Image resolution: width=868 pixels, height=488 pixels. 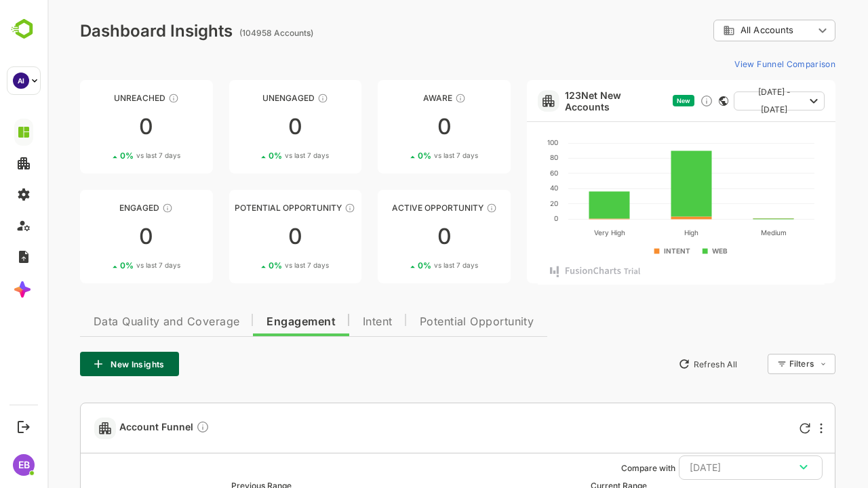 I want to click on div: Discover new ICP-fit accounts showing engagement — via intent surges, anonymous website visits, L..., so click(x=659, y=101).